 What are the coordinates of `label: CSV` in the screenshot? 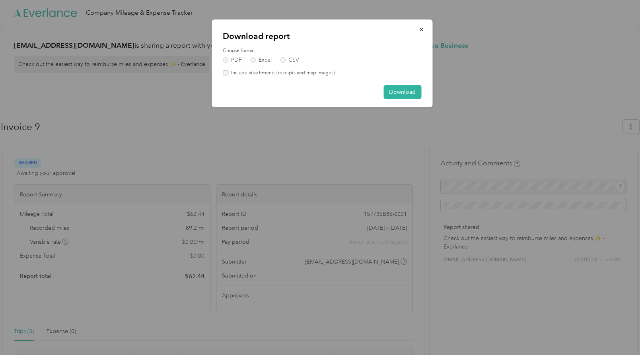 It's located at (289, 60).